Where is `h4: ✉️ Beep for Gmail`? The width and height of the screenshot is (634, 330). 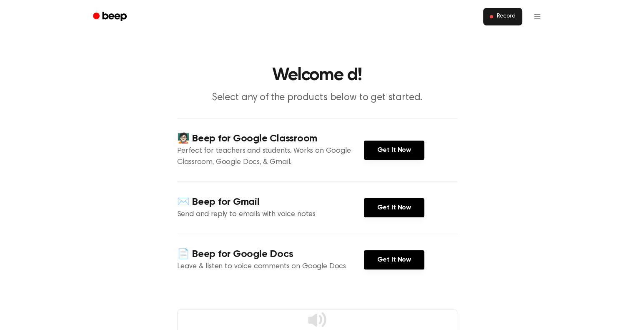 h4: ✉️ Beep for Gmail is located at coordinates (270, 202).